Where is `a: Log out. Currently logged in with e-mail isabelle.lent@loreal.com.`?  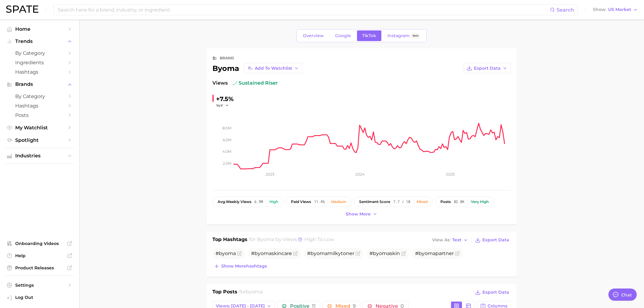
a: Log out. Currently logged in with e-mail isabelle.lent@loreal.com. is located at coordinates (40, 298).